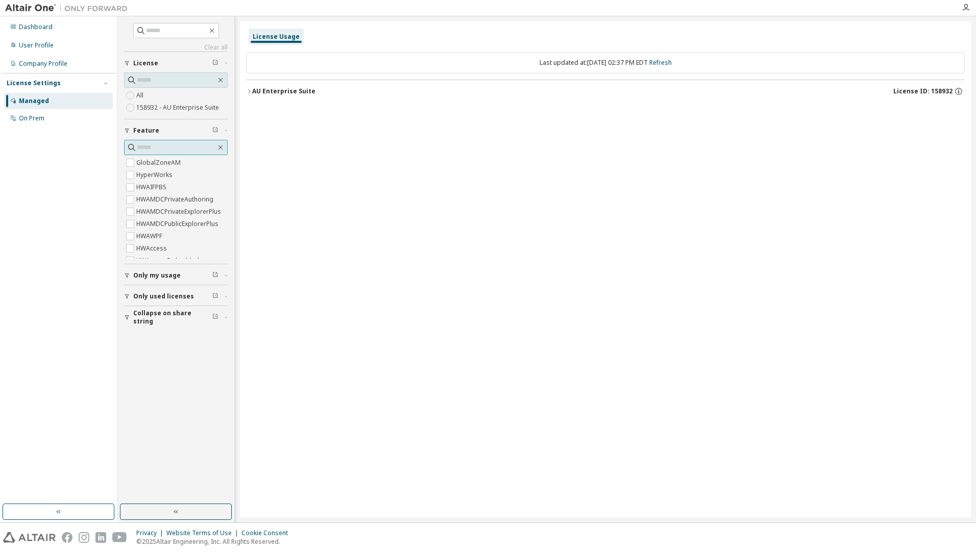  Describe the element at coordinates (215, 541) in the screenshot. I see `p: © 2025 Altair Engineering, Inc. All Rights Reserved.` at that location.